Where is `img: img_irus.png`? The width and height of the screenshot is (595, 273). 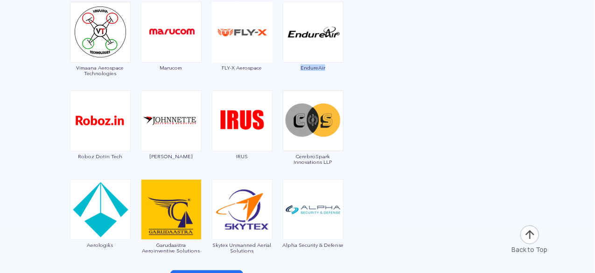 img: img_irus.png is located at coordinates (242, 121).